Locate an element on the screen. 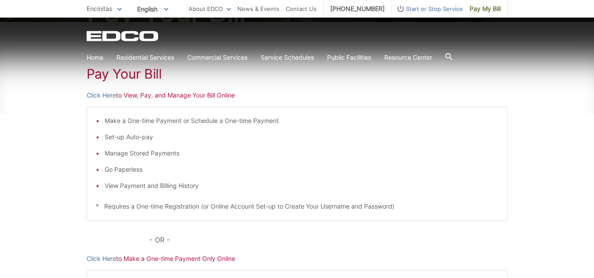  a: Commercial Services is located at coordinates (217, 58).